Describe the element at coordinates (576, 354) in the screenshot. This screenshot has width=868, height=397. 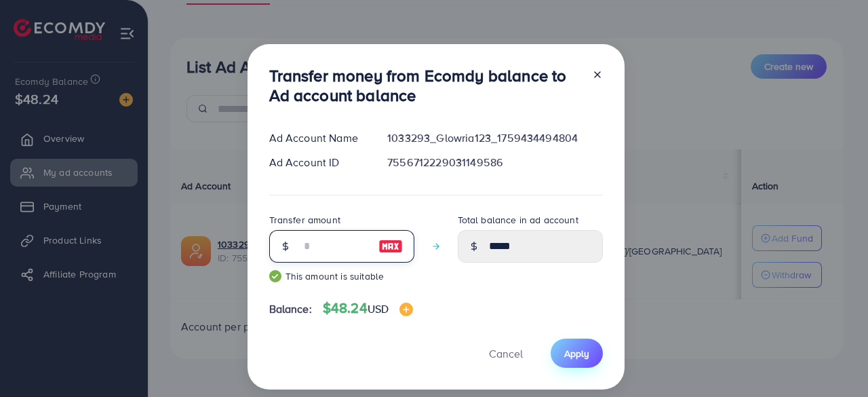
I see `span: Apply` at that location.